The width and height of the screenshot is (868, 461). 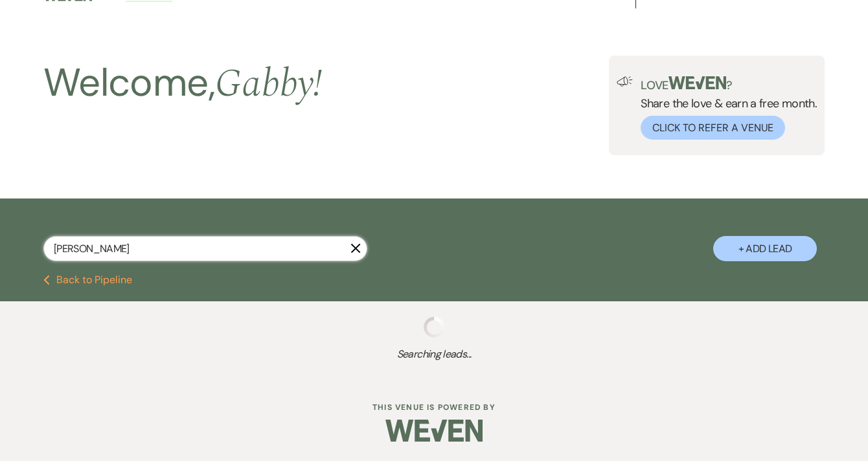 I want to click on img: weven-logo-green.svg, so click(x=697, y=83).